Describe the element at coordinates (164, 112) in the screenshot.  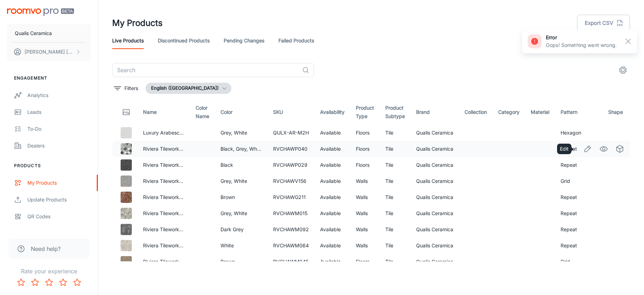
I see `th: Name` at that location.